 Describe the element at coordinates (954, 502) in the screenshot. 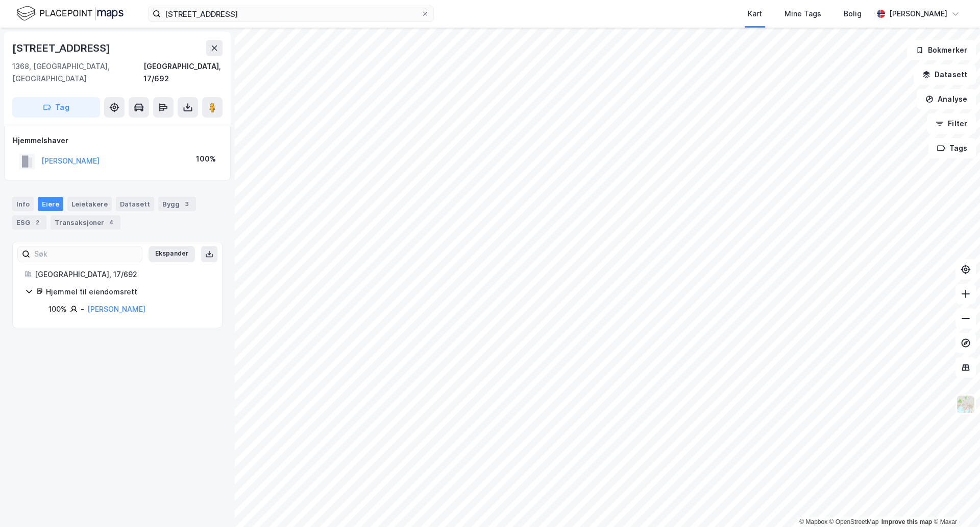

I see `div: Chat Widget` at that location.